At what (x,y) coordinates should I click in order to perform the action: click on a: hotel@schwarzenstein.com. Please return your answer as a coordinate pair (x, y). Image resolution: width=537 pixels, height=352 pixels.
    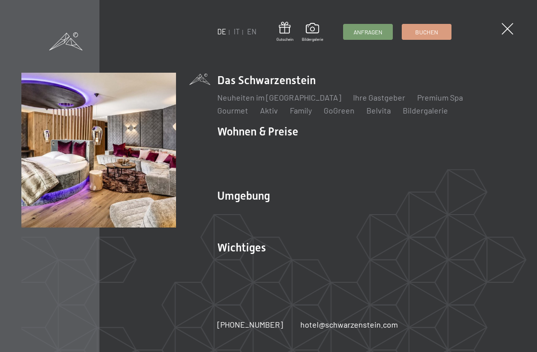
    Looking at the image, I should click on (349, 324).